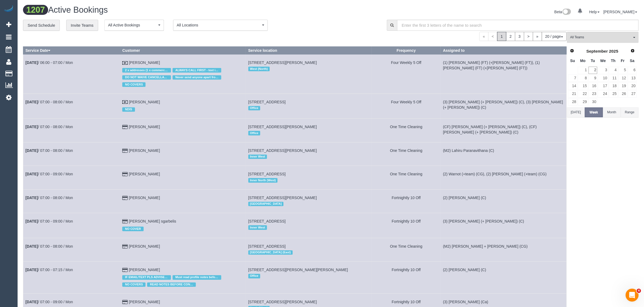 The image size is (644, 307). Describe the element at coordinates (128, 110) in the screenshot. I see `span: NDIS` at that location.